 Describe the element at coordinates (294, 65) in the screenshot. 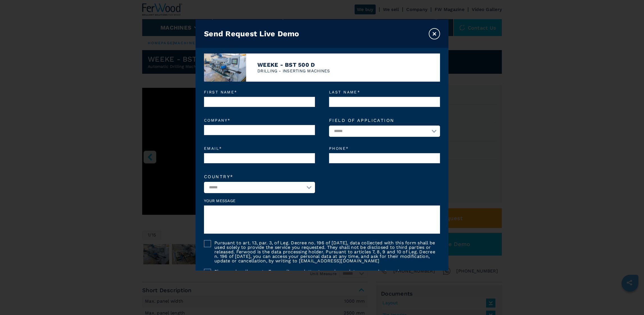

I see `h4: WEEKE - BST 500 D` at that location.